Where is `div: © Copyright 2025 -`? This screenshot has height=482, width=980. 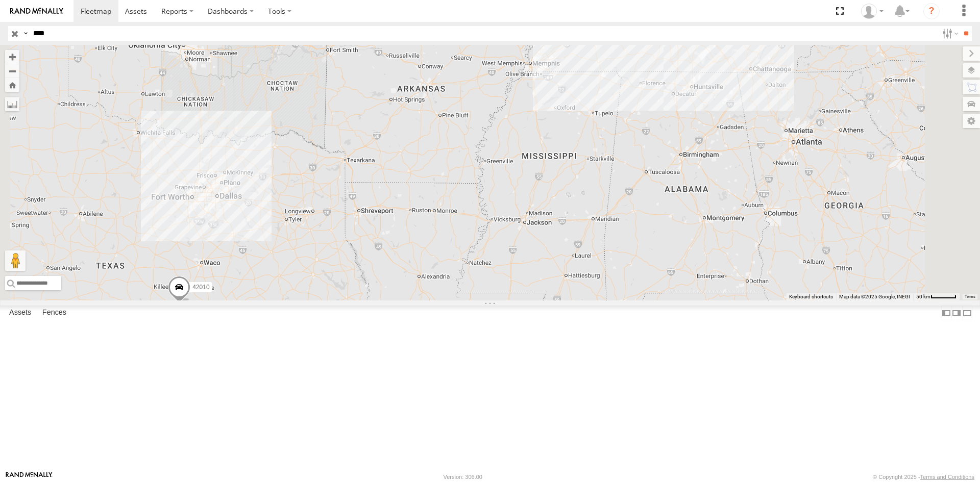
div: © Copyright 2025 - is located at coordinates (923, 477).